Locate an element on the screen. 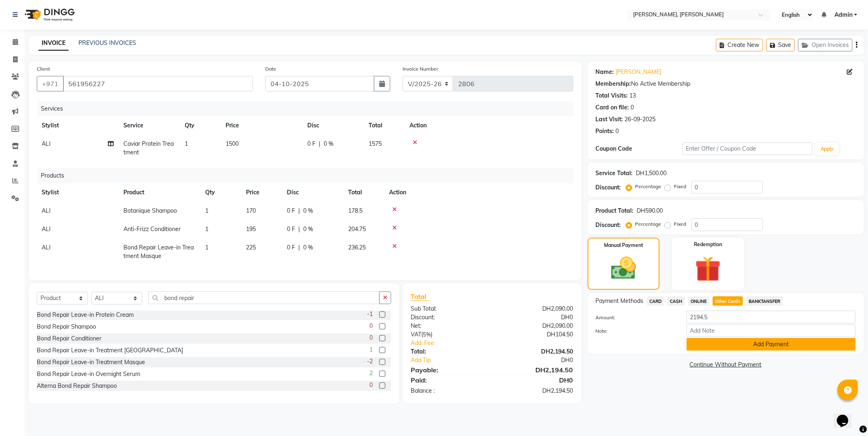 Image resolution: width=868 pixels, height=436 pixels. input: Enter Offer / Coupon Code is located at coordinates (747, 148).